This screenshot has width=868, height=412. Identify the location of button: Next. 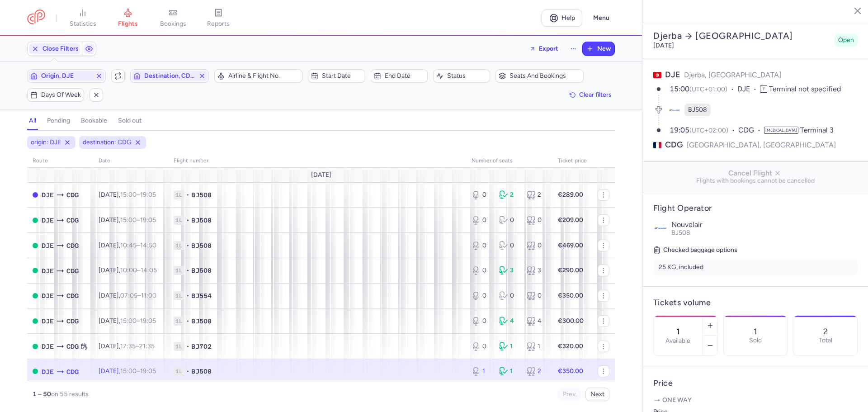
(597, 395).